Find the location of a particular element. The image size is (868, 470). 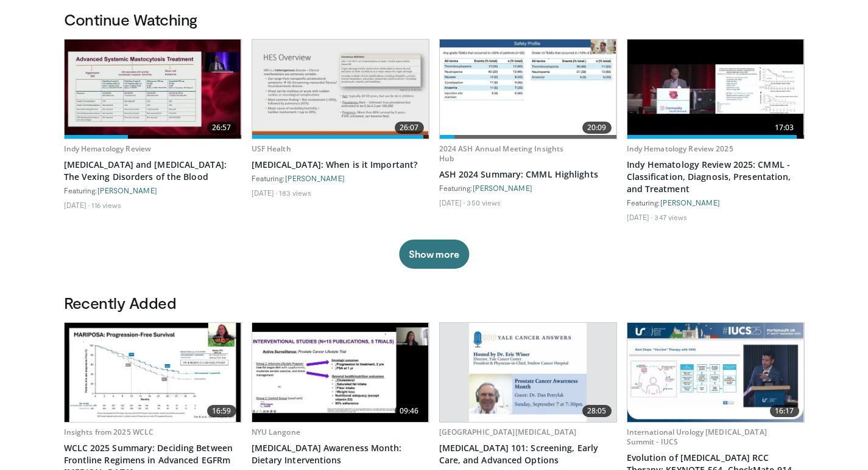

a: Indy Hematology Review 2025 is located at coordinates (679, 149).